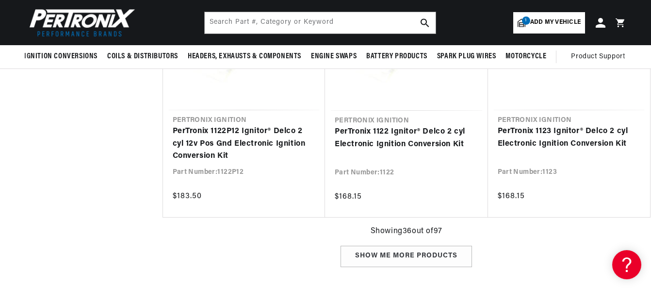 This screenshot has height=289, width=651. Describe the element at coordinates (245, 56) in the screenshot. I see `summary: Headers, Exhausts & Components` at that location.